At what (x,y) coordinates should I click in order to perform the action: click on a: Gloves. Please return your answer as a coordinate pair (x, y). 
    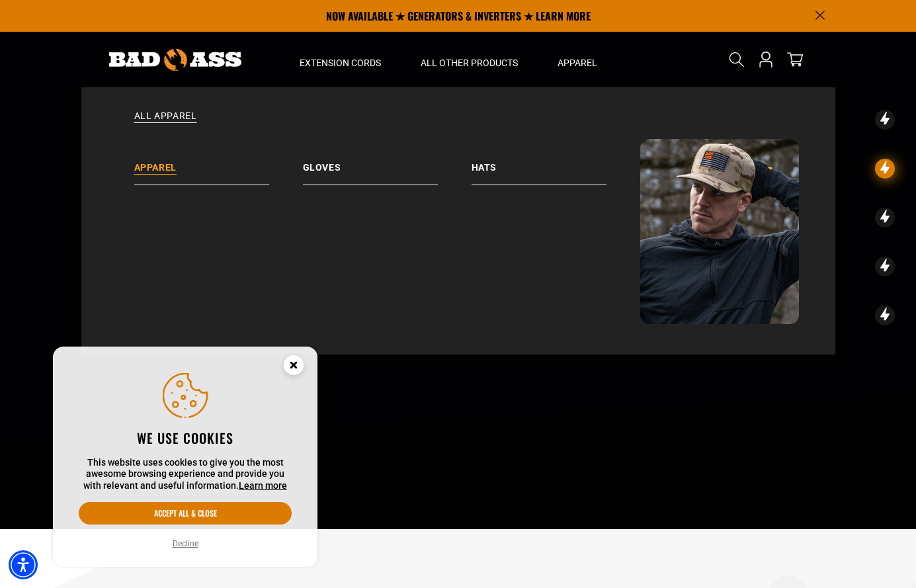
    Looking at the image, I should click on (387, 162).